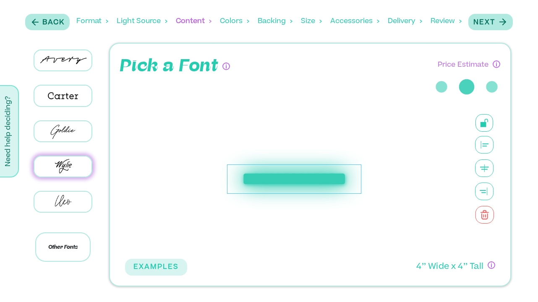 Image resolution: width=538 pixels, height=302 pixels. I want to click on div: Have questions about pricing or just need a human touch? Go through the process and submit an inq..., so click(496, 64).